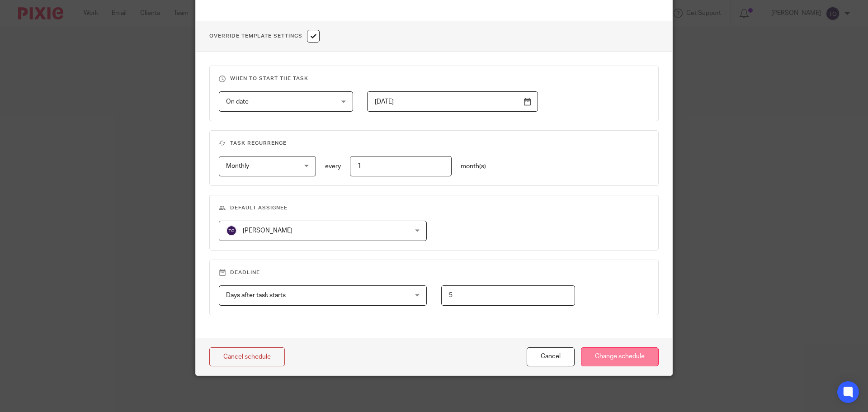 This screenshot has width=868, height=412. I want to click on h3: When to start the task, so click(434, 79).